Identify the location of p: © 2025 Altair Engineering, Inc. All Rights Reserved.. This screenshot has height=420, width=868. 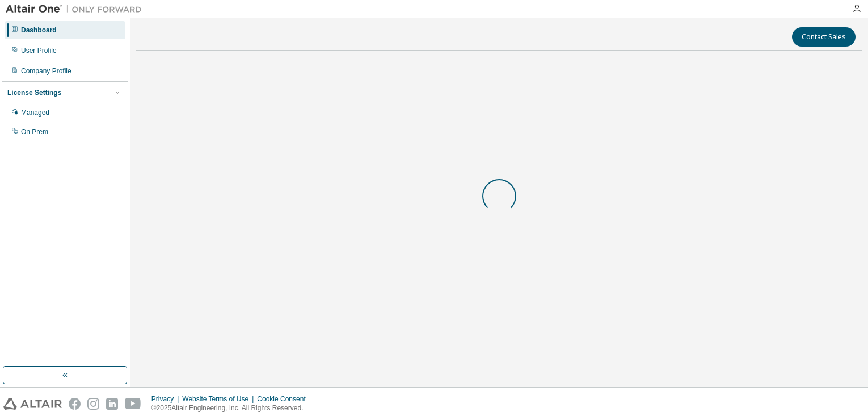
(232, 408).